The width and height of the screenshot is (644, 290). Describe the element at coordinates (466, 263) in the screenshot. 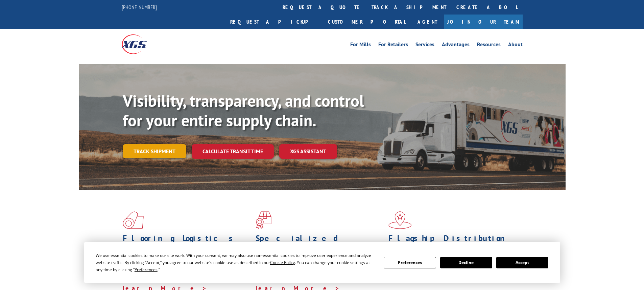

I see `button: Decline` at that location.